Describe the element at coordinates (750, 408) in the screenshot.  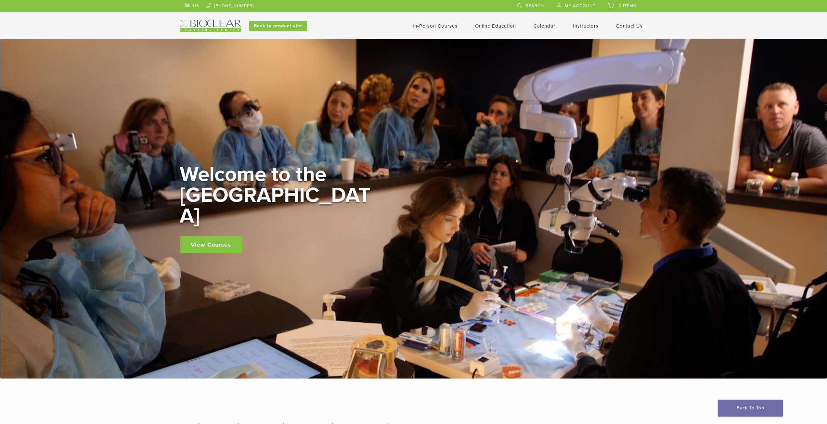
I see `a: Back To Top` at that location.